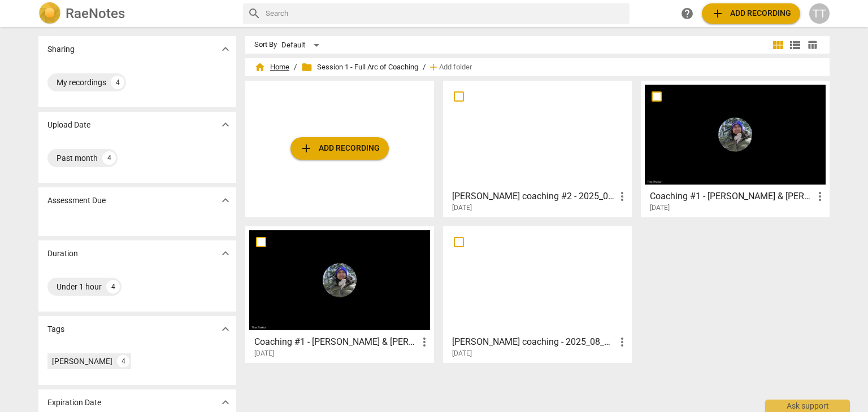  What do you see at coordinates (56, 329) in the screenshot?
I see `p: Tags` at bounding box center [56, 329].